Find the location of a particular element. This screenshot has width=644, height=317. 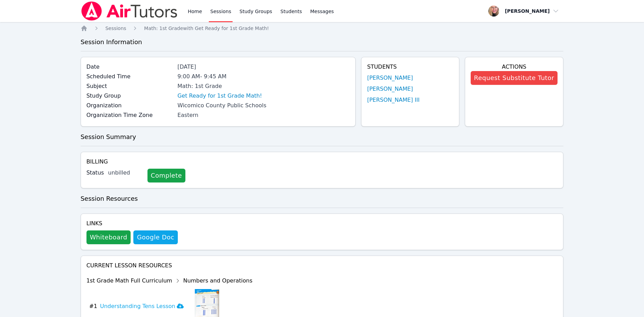

div: Wicomico County Public Schools is located at coordinates (264, 106).